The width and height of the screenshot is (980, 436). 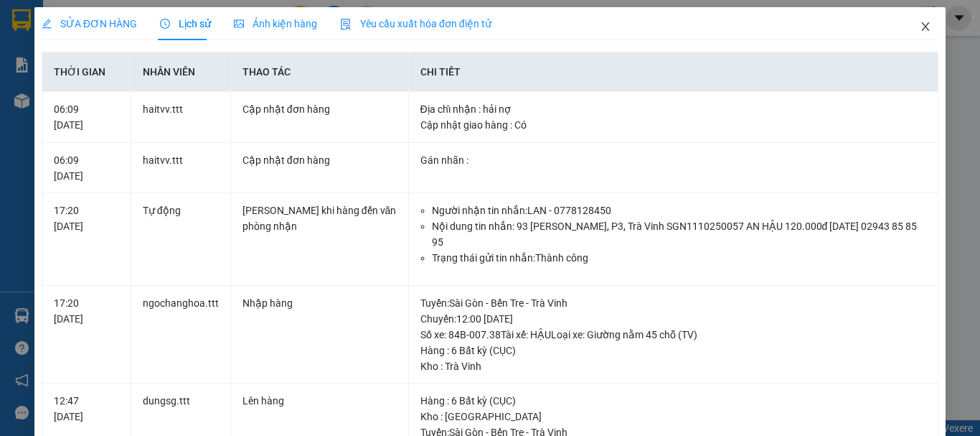 What do you see at coordinates (674, 160) in the screenshot?
I see `div: Gán nhãn :` at bounding box center [674, 160].